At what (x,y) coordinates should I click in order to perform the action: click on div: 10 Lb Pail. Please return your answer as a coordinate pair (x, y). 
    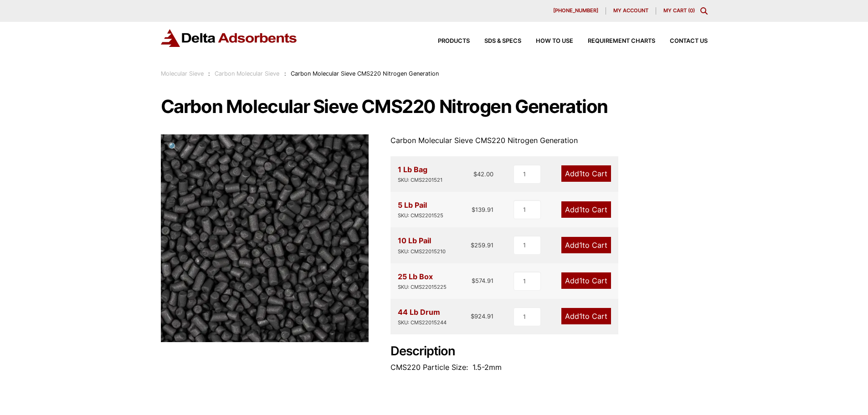
    Looking at the image, I should click on (421, 245).